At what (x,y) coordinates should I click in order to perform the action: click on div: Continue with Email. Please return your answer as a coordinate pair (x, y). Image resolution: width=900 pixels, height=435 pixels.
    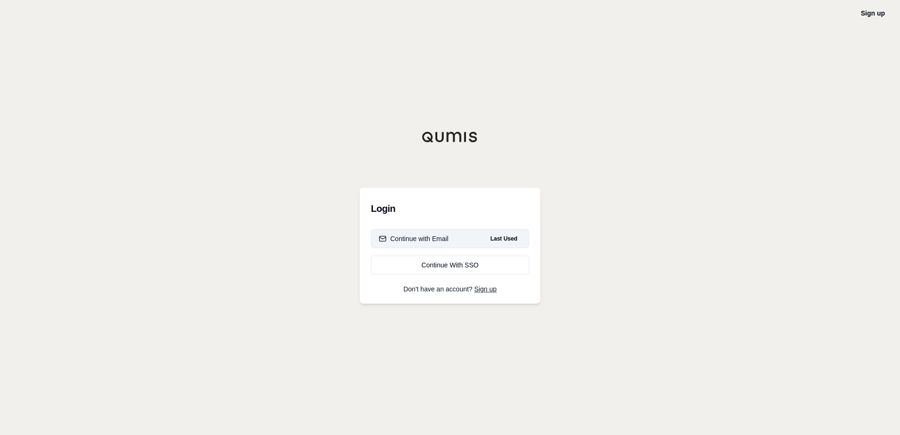
    Looking at the image, I should click on (414, 239).